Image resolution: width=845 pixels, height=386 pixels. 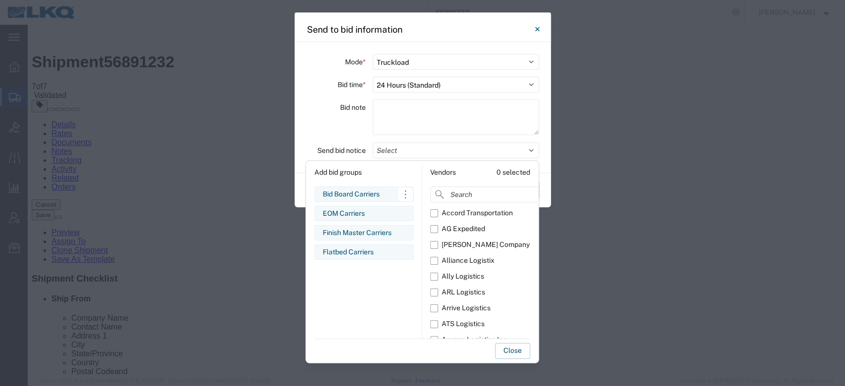 I want to click on button: Select, so click(x=456, y=150).